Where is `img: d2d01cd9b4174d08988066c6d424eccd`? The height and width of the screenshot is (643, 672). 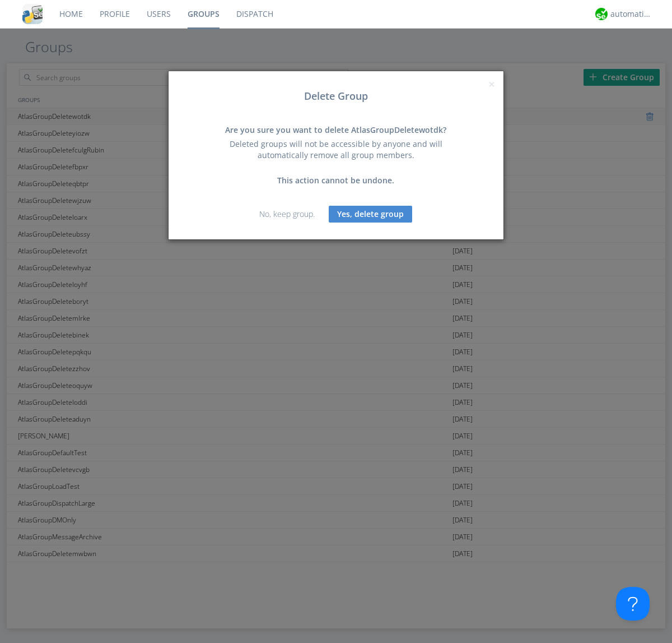 img: d2d01cd9b4174d08988066c6d424eccd is located at coordinates (602, 14).